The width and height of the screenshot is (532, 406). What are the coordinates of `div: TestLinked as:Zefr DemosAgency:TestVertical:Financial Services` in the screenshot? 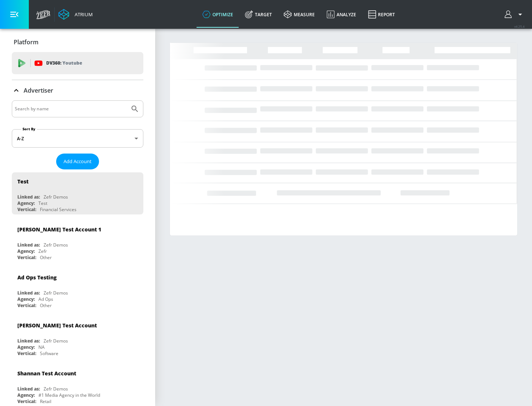 It's located at (78, 193).